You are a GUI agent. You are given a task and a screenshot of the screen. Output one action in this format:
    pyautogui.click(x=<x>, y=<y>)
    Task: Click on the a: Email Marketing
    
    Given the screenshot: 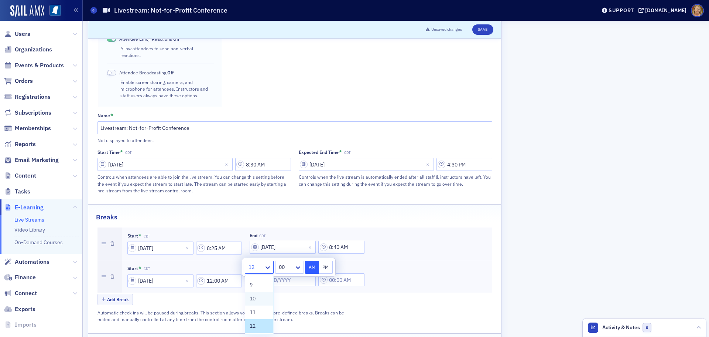 What is the action you would take?
    pyautogui.click(x=31, y=160)
    